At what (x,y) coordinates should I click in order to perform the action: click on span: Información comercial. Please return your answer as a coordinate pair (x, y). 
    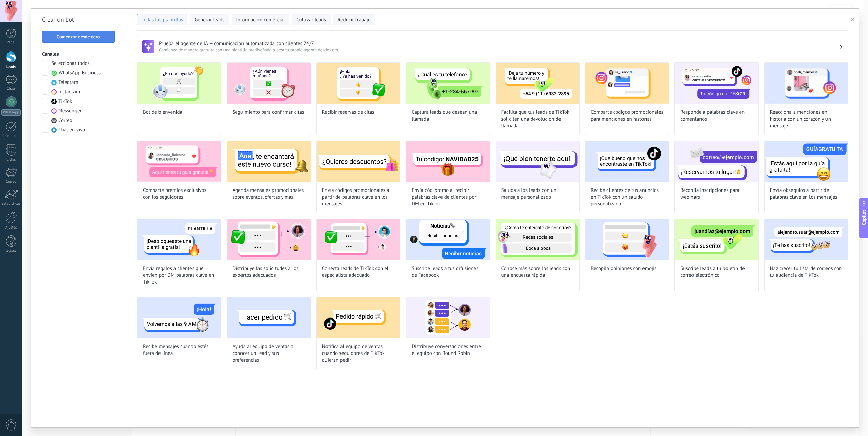
    Looking at the image, I should click on (260, 20).